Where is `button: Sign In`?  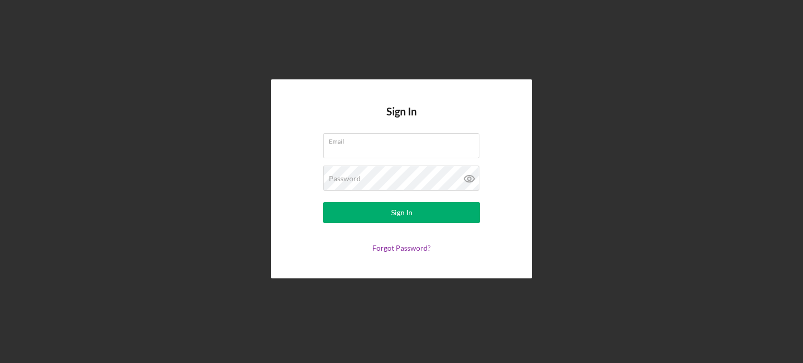 button: Sign In is located at coordinates (401, 213).